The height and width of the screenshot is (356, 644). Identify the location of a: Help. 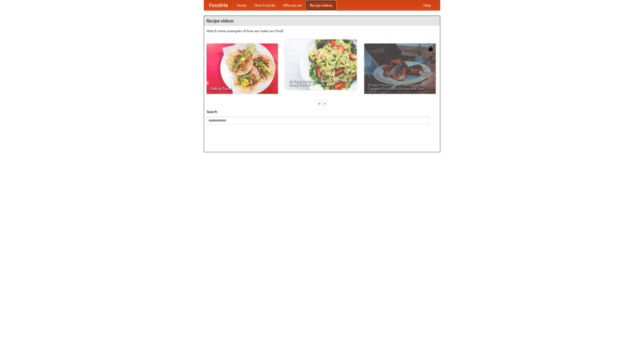
(427, 5).